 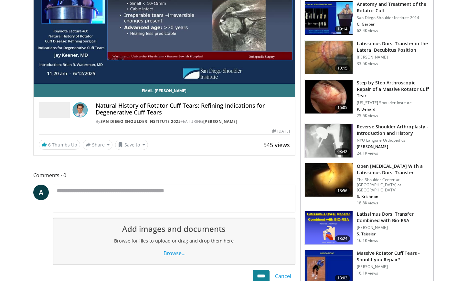 What do you see at coordinates (393, 196) in the screenshot?
I see `p: S. Krishnan` at bounding box center [393, 196].